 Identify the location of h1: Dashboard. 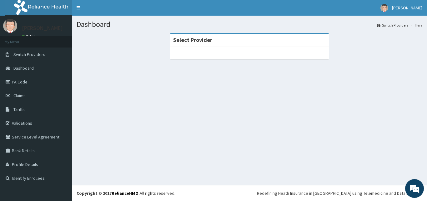
(249, 24).